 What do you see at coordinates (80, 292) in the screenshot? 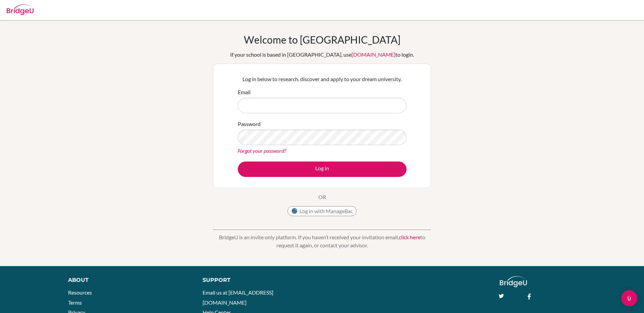
I see `a: Resources` at bounding box center [80, 292].